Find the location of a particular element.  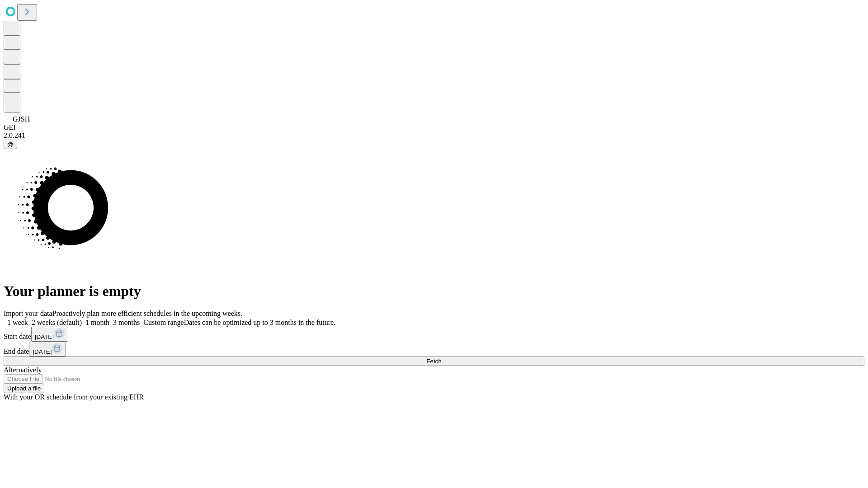

span: Custom range is located at coordinates (163, 322).